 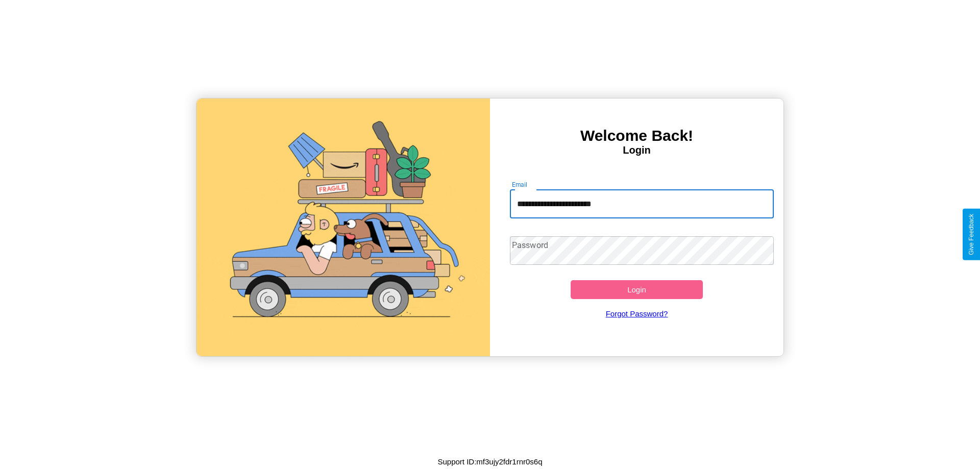 I want to click on label: Email, so click(x=519, y=185).